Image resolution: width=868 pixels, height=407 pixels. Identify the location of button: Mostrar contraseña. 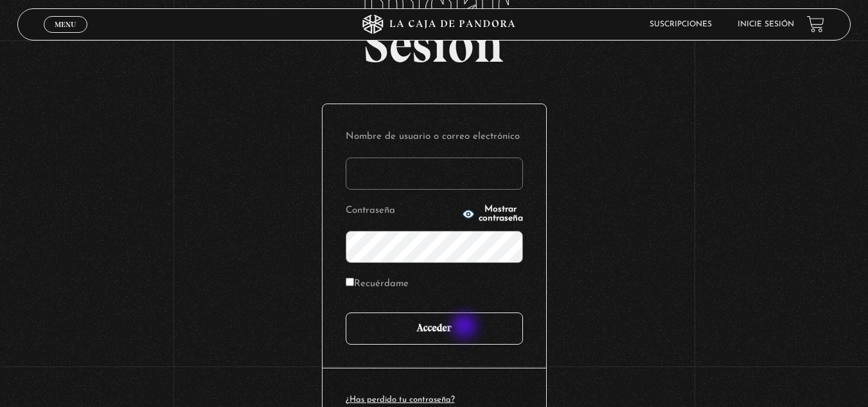
(492, 214).